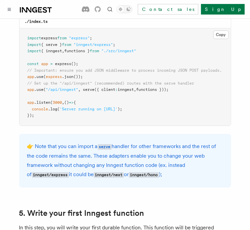 The height and width of the screenshot is (230, 250). I want to click on code: inngest/next, so click(109, 175).